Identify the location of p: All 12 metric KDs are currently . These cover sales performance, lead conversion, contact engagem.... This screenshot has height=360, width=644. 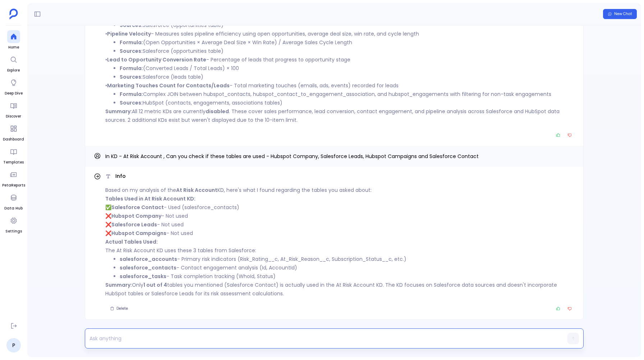
(340, 116).